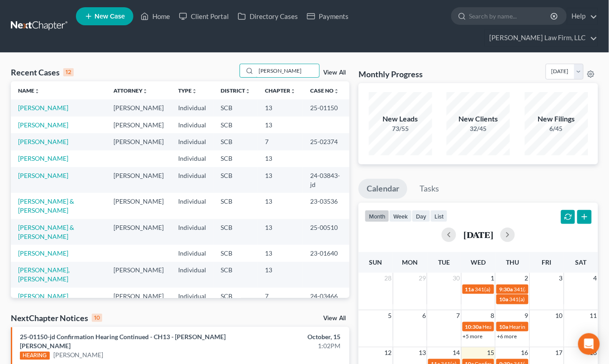 The width and height of the screenshot is (609, 364). Describe the element at coordinates (439, 216) in the screenshot. I see `button: list` at that location.